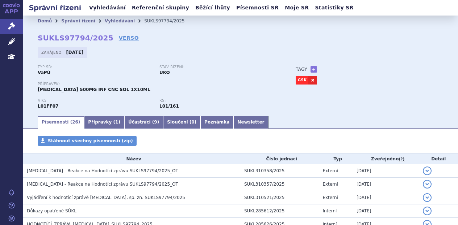 The height and width of the screenshot is (225, 458). I want to click on strong: dostarlimab, so click(169, 106).